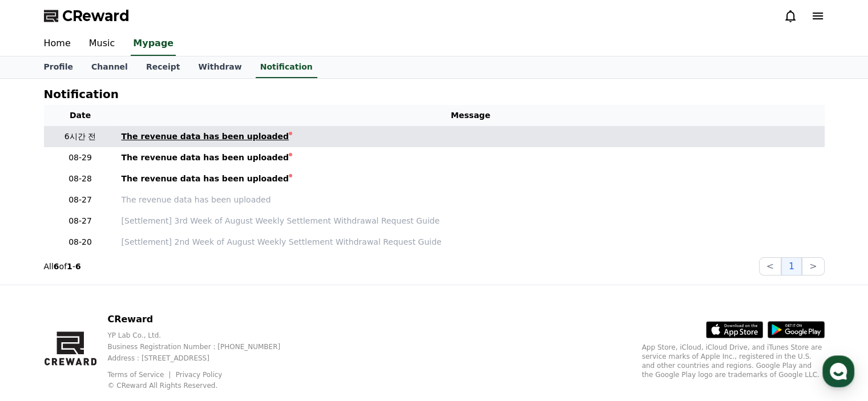 Image resolution: width=868 pixels, height=401 pixels. I want to click on a: Music, so click(102, 44).